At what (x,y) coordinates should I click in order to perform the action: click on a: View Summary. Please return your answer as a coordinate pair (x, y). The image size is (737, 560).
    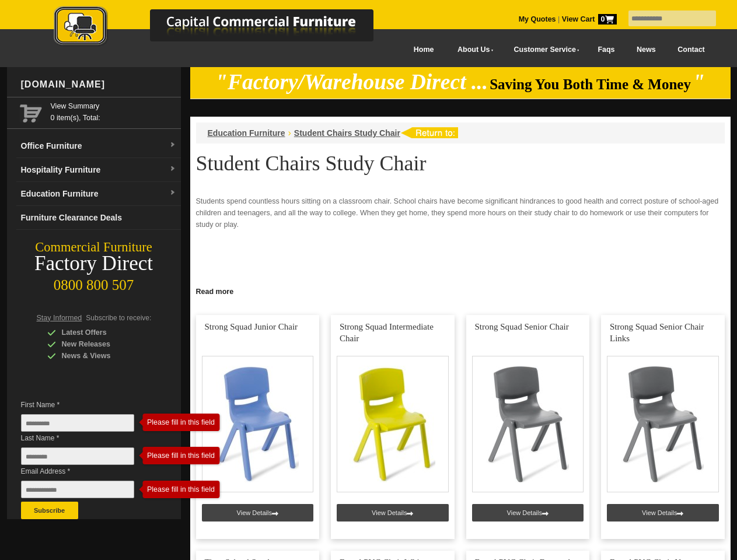
    Looking at the image, I should click on (113, 106).